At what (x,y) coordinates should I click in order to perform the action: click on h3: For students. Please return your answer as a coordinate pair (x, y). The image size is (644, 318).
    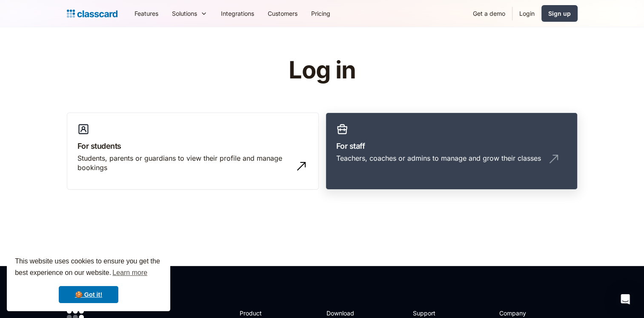
    Looking at the image, I should click on (193, 146).